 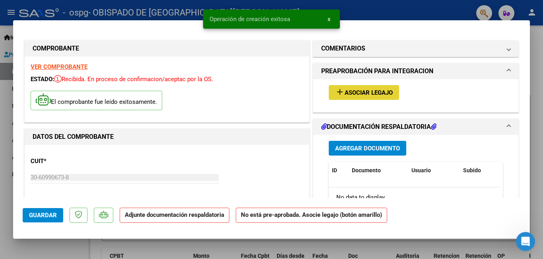 I want to click on datatable-header-cell: Documento, so click(x=379, y=170).